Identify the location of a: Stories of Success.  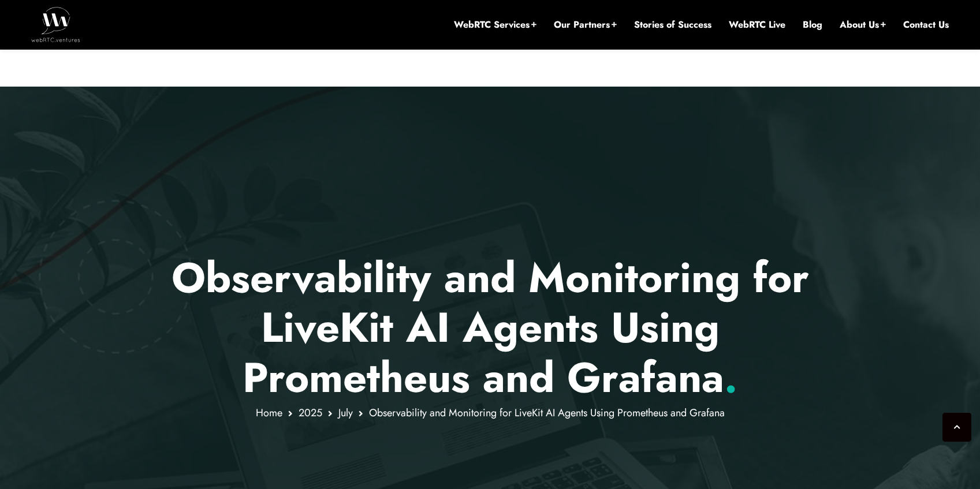
(673, 25).